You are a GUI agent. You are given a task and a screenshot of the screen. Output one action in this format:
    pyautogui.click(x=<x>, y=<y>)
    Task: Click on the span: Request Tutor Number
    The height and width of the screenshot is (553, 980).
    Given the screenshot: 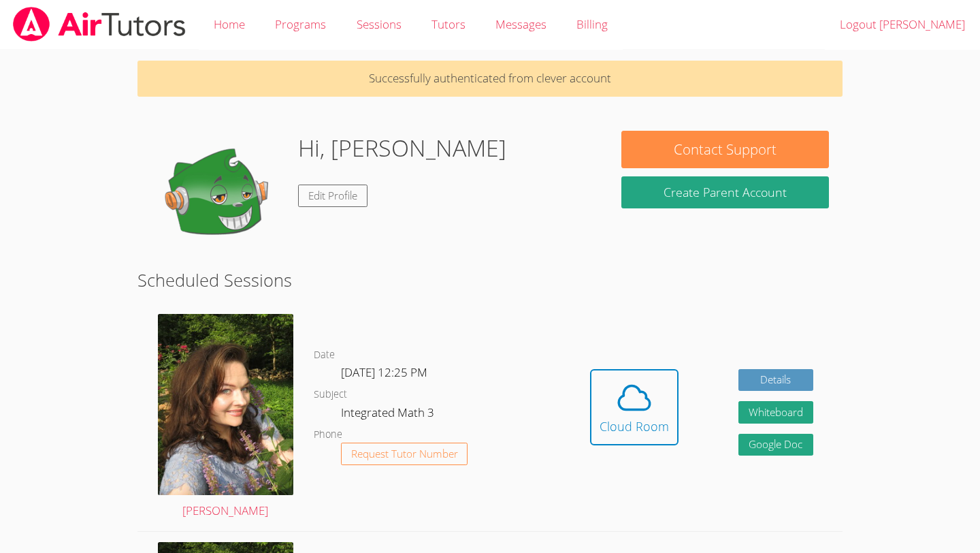 What is the action you would take?
    pyautogui.click(x=404, y=453)
    